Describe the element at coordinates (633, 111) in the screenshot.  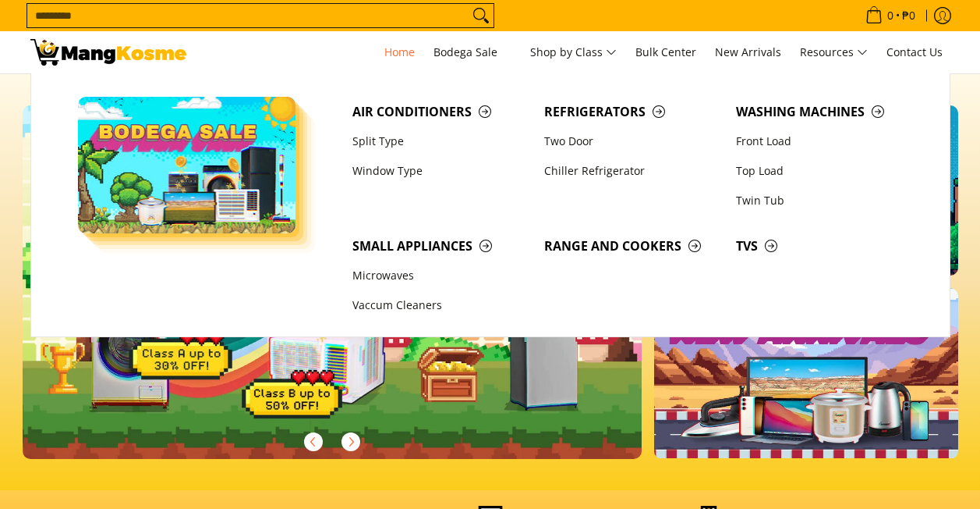
I see `a: Refrigerators` at that location.